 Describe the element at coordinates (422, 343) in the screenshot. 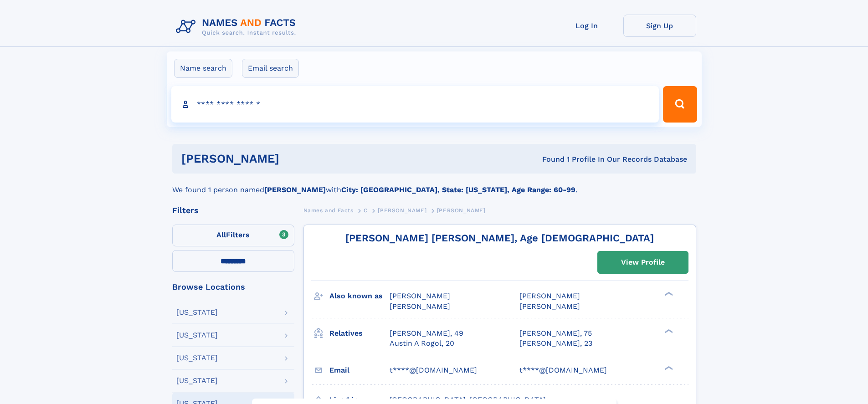

I see `div: Austin A Rogol, 20` at that location.